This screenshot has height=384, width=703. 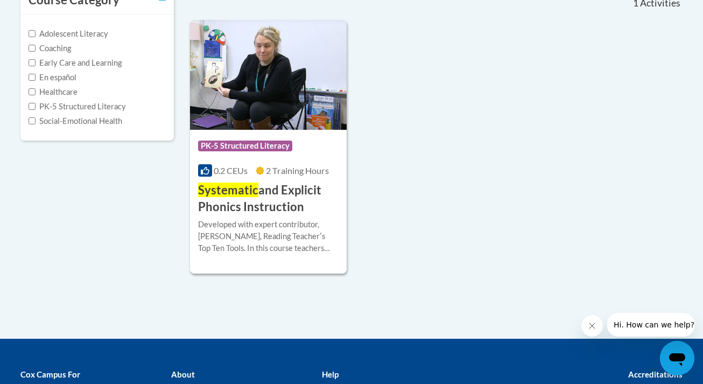 What do you see at coordinates (52, 78) in the screenshot?
I see `label: En español` at bounding box center [52, 78].